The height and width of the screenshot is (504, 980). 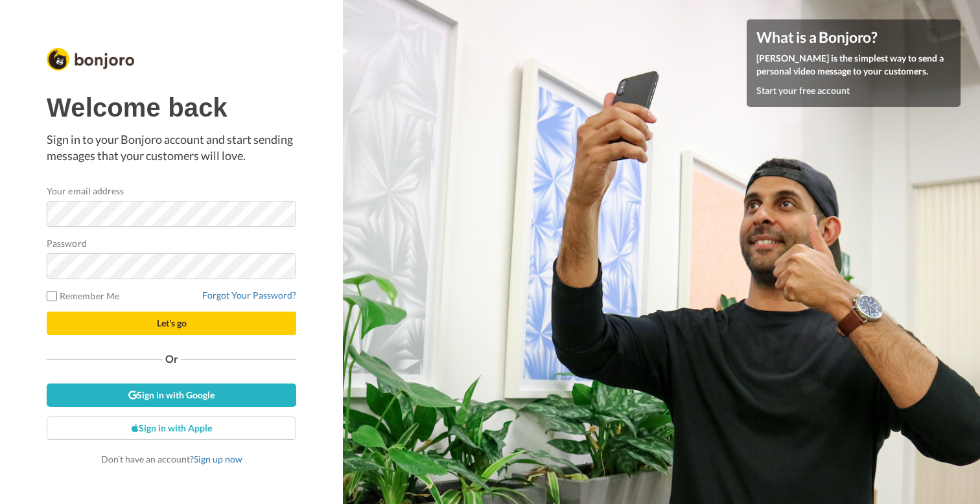 I want to click on span: Let's go, so click(x=171, y=323).